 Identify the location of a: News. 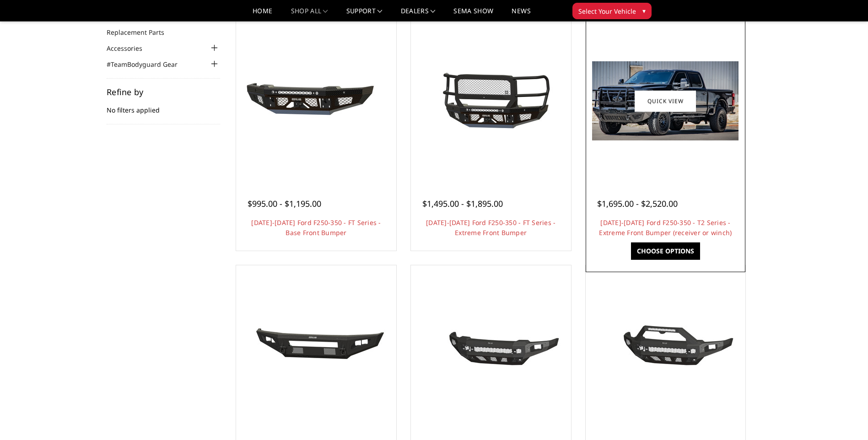
(521, 14).